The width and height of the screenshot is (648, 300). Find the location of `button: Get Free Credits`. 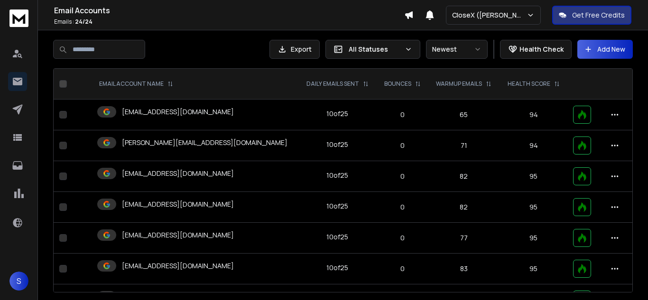

button: Get Free Credits is located at coordinates (592, 15).